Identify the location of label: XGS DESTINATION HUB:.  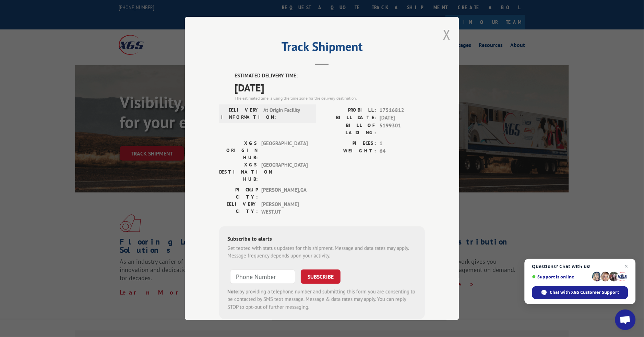
(239, 172).